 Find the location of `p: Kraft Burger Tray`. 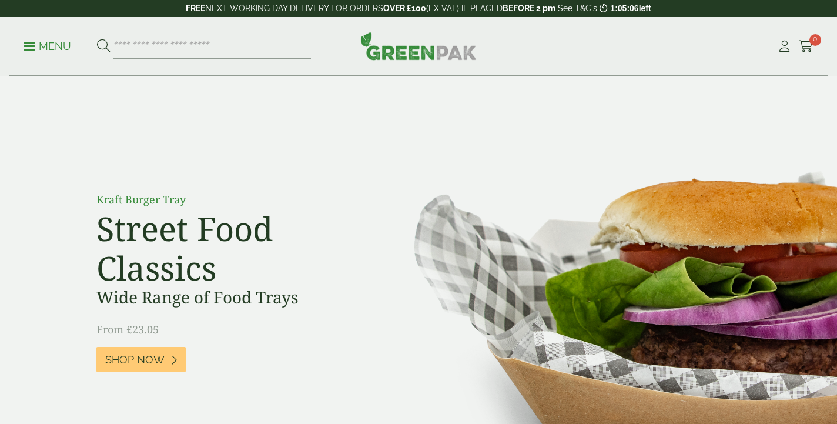

p: Kraft Burger Tray is located at coordinates (229, 199).